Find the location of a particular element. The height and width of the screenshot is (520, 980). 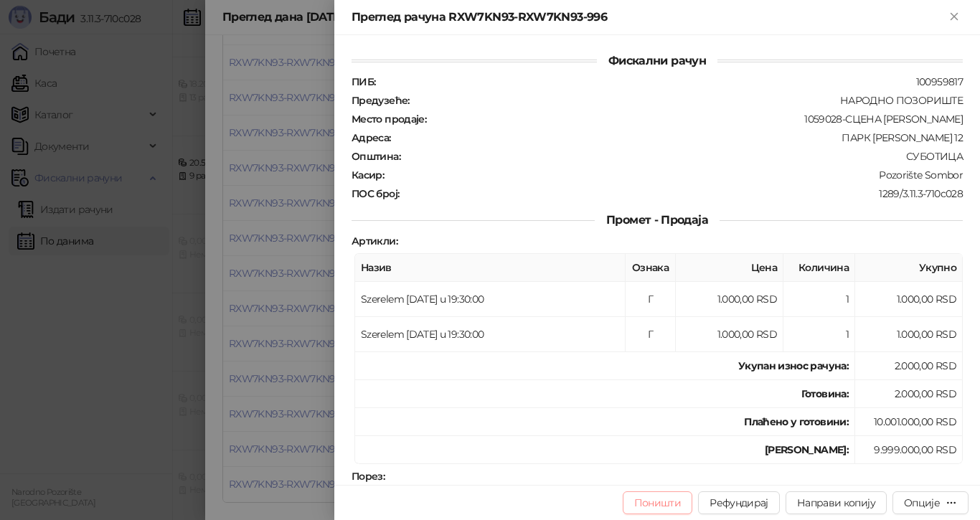

td: 10.001.000,00 RSD is located at coordinates (909, 422).